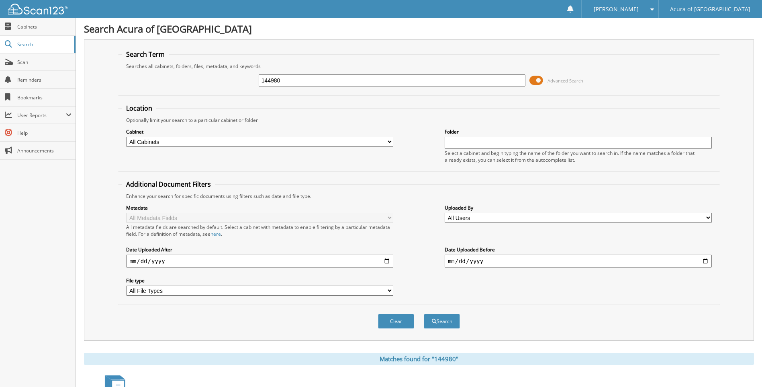 This screenshot has height=387, width=762. What do you see at coordinates (216, 234) in the screenshot?
I see `a: here` at bounding box center [216, 234].